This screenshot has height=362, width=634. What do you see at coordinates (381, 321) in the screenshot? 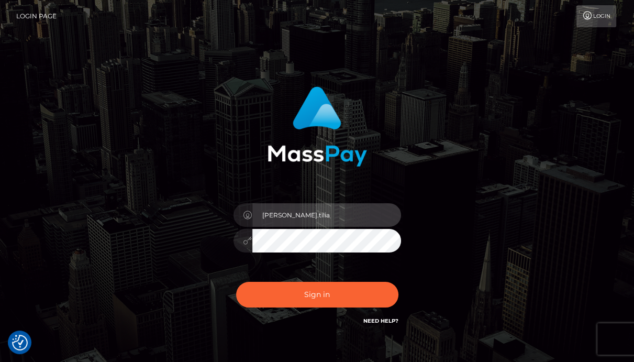
I see `a: Need Help?` at bounding box center [381, 321].